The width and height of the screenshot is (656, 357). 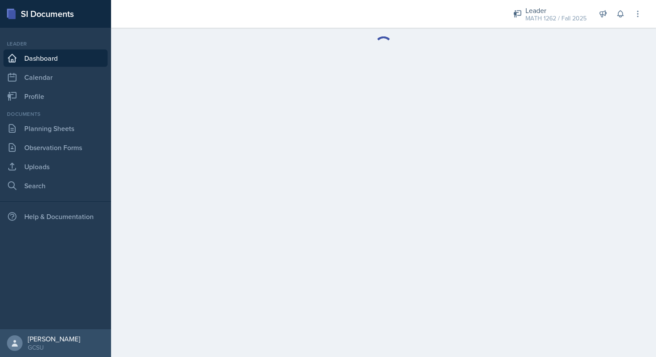 I want to click on div: Help & Documentation, so click(x=56, y=217).